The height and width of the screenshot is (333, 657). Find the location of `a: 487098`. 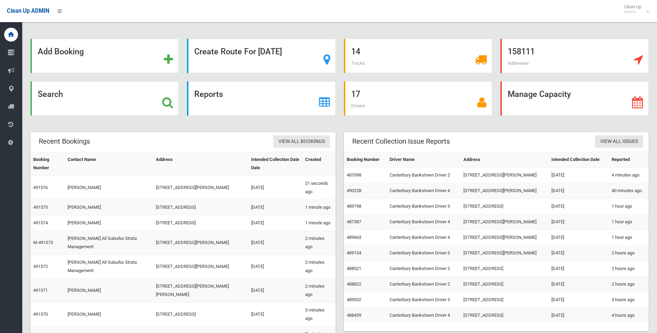

a: 487098 is located at coordinates (354, 175).